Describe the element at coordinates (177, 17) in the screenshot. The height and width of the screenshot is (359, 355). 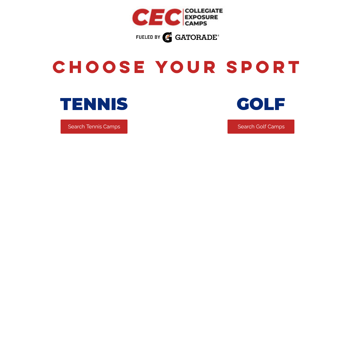
I see `img: CEC Logo Primary.png` at that location.